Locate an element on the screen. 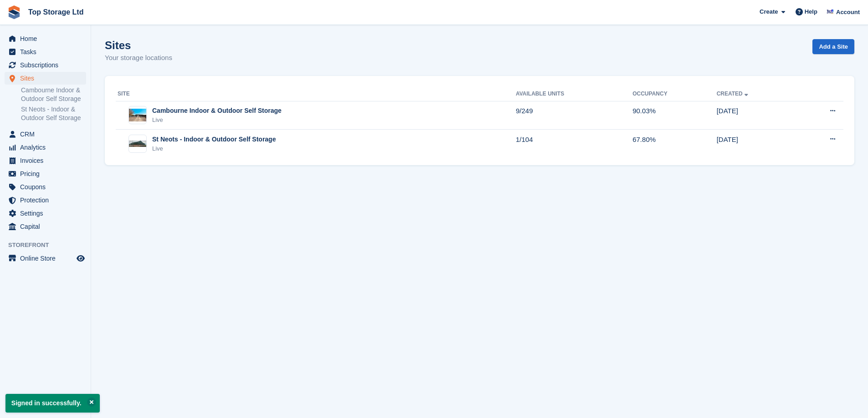 The width and height of the screenshot is (868, 418). span: Help is located at coordinates (811, 12).